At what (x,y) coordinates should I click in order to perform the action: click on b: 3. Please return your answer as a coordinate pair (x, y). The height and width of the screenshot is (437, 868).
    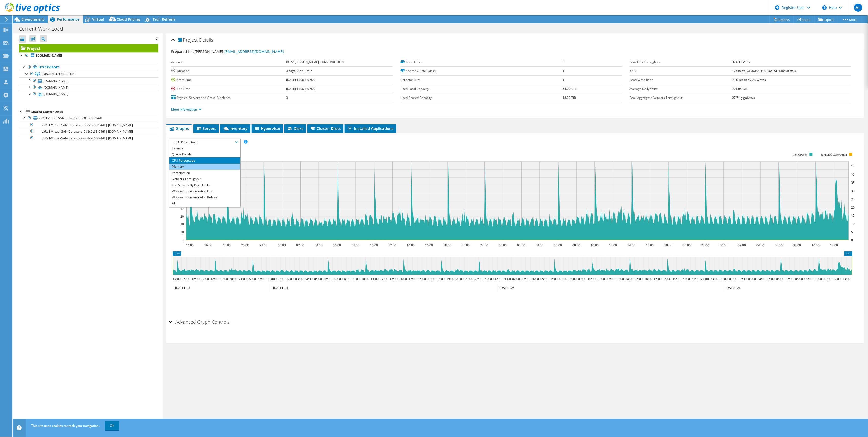
    Looking at the image, I should click on (287, 97).